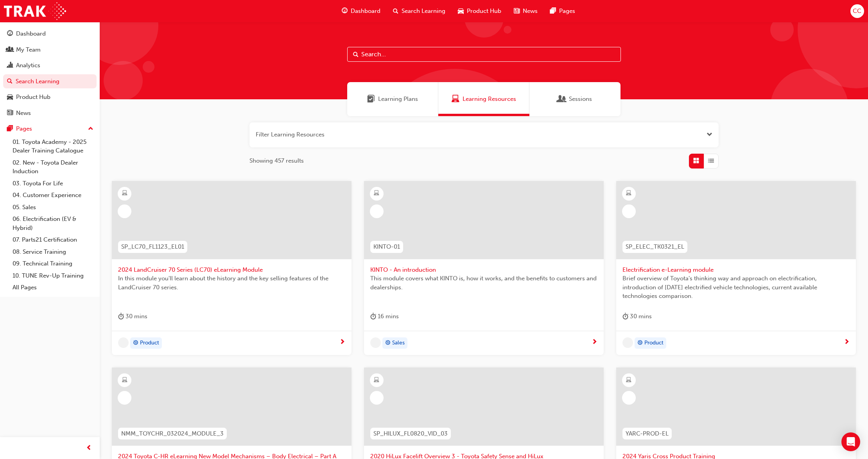 This screenshot has width=868, height=459. I want to click on button: Open the filter, so click(709, 135).